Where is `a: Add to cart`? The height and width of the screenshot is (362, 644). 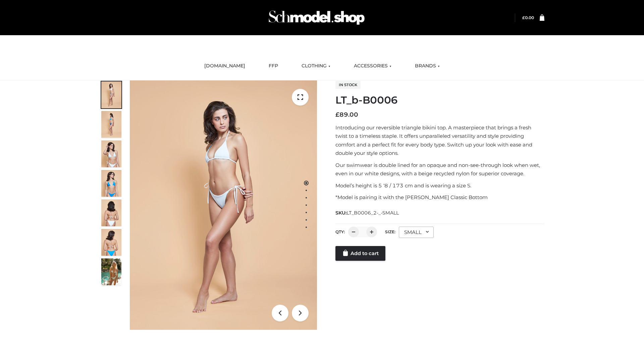
a: Add to cart is located at coordinates (360, 253).